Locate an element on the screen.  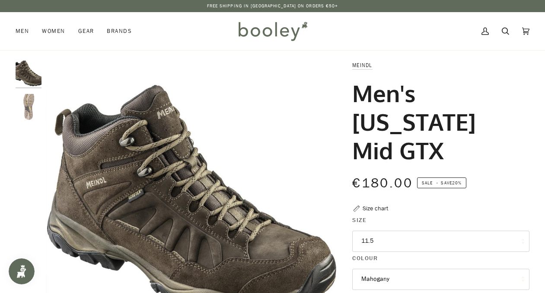
div: Gear is located at coordinates (86, 31).